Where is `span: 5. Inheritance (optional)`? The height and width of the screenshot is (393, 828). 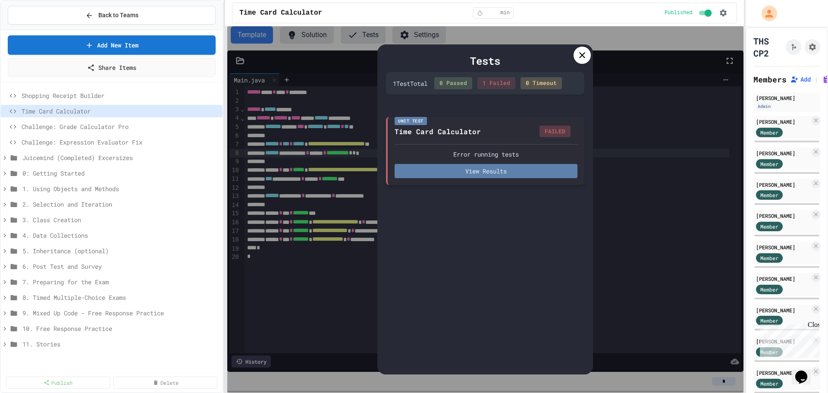 span: 5. Inheritance (optional) is located at coordinates (121, 251).